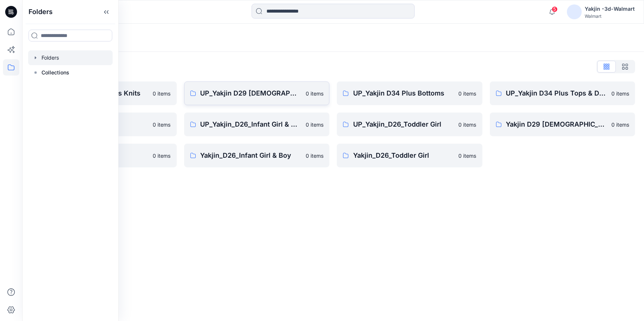  I want to click on p: UP_Yakjin_D26_Toddler Girl, so click(403, 125).